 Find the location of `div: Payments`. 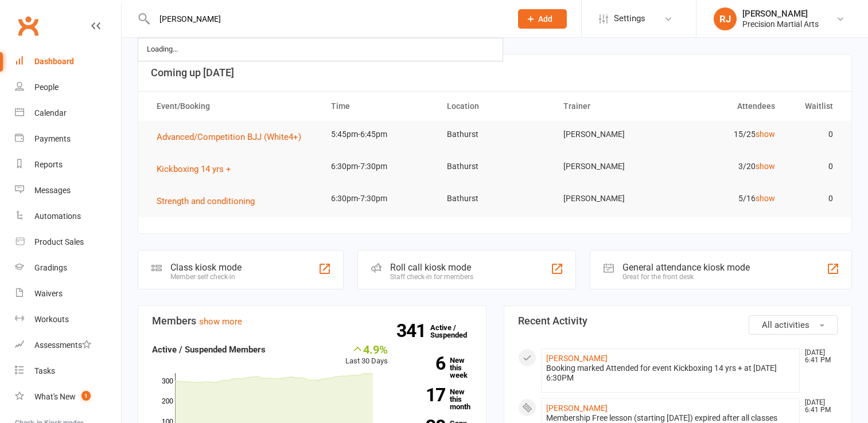

div: Payments is located at coordinates (52, 139).